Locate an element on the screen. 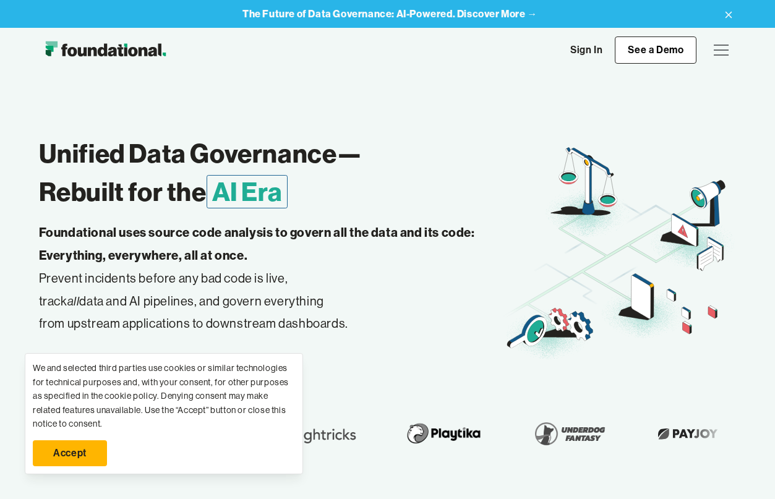 The height and width of the screenshot is (499, 775). h1: Unified Data Governance— Rebuilt for the is located at coordinates (272, 173).